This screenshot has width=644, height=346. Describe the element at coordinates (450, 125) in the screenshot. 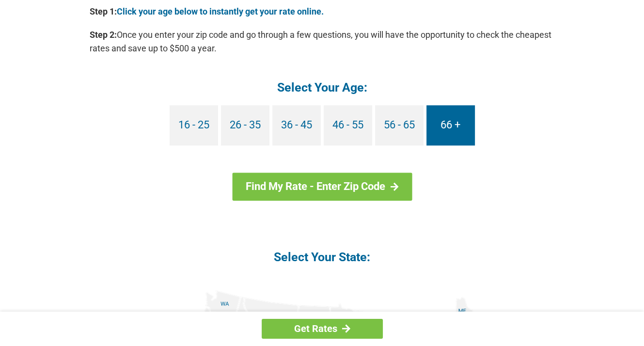

I see `a: 66 +` at that location.